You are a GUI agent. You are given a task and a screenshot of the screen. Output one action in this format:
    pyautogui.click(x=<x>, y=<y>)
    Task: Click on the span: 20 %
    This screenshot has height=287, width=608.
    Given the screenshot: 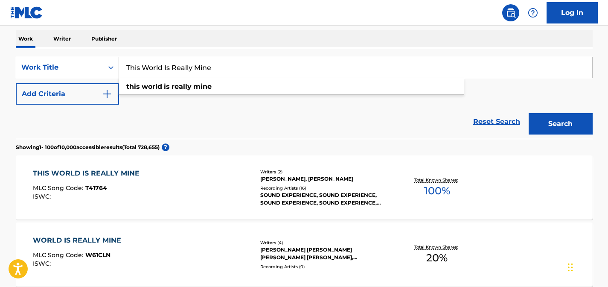 What is the action you would take?
    pyautogui.click(x=437, y=258)
    